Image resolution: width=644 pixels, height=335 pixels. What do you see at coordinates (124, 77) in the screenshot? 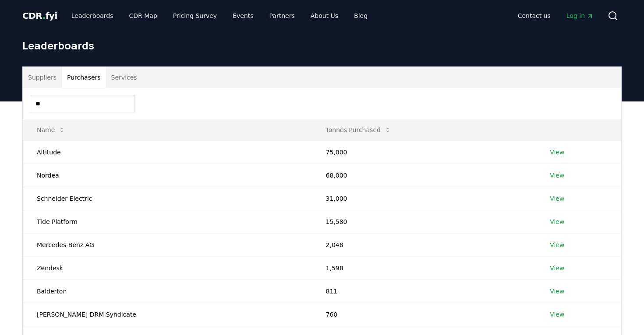
I see `button: Services` at bounding box center [124, 77].